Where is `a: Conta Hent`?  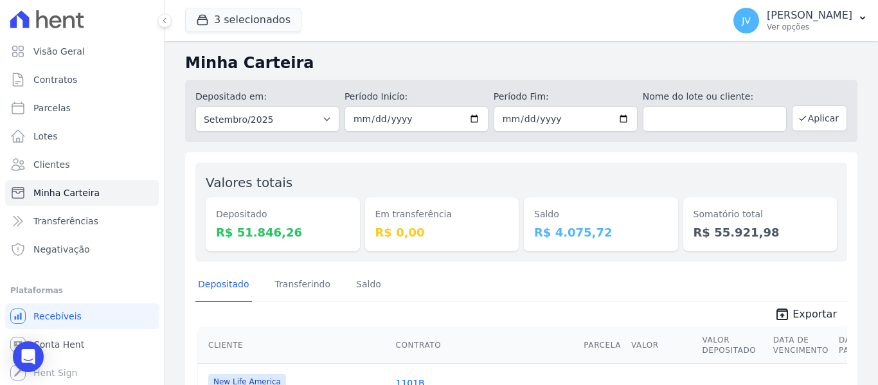 a: Conta Hent is located at coordinates (82, 344).